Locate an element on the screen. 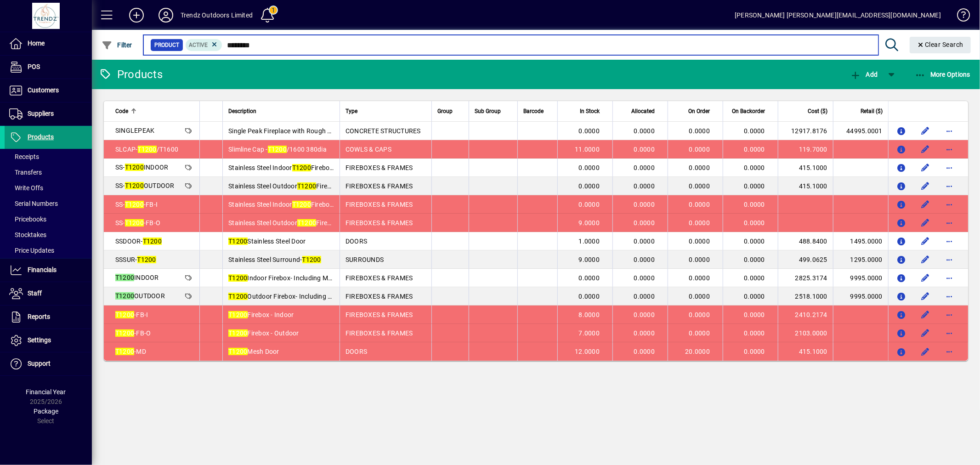 This screenshot has width=980, height=465. span: Financial Year is located at coordinates (46, 392).